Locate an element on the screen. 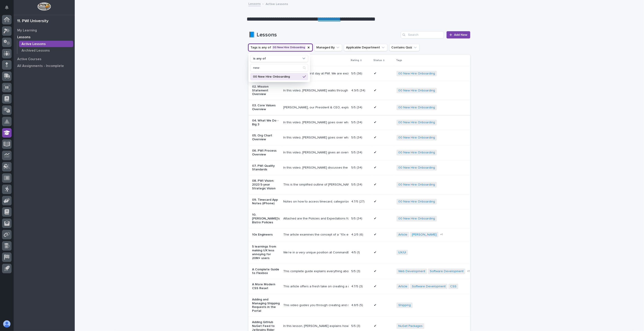 The width and height of the screenshot is (644, 331). p: 06. PWI Process Overview is located at coordinates (266, 153).